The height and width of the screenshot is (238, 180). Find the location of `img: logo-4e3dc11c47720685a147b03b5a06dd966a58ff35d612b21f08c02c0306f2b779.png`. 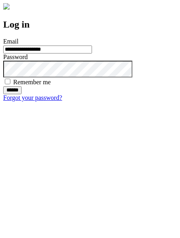

img: logo-4e3dc11c47720685a147b03b5a06dd966a58ff35d612b21f08c02c0306f2b779.png is located at coordinates (6, 6).